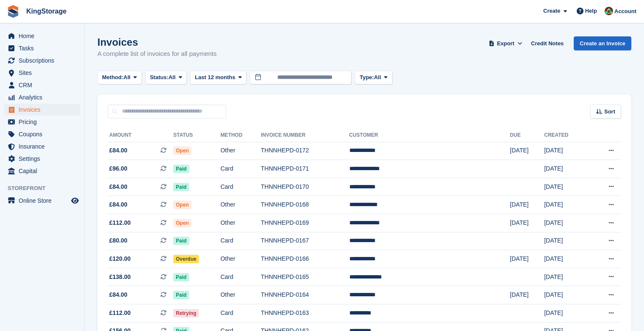  What do you see at coordinates (430, 136) in the screenshot?
I see `th: Customer` at bounding box center [430, 136].